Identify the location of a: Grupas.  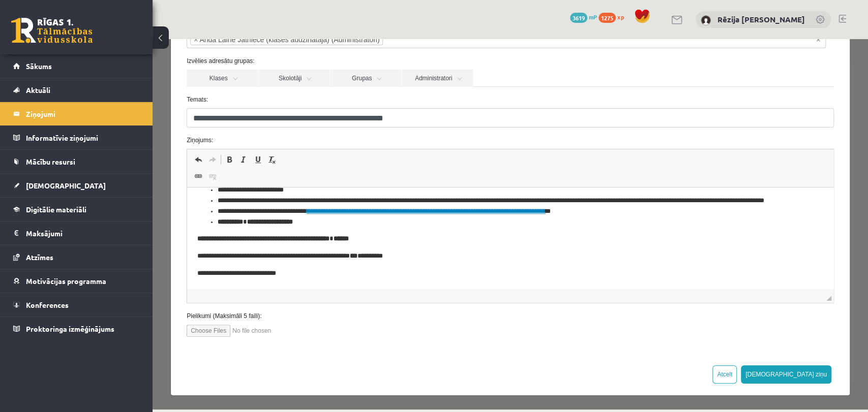
(213, 39).